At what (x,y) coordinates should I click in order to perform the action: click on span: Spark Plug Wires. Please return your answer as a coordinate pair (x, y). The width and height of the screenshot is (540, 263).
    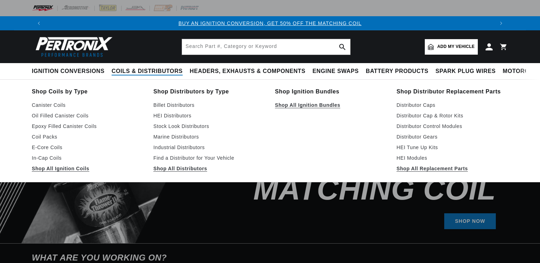
    Looking at the image, I should click on (465, 71).